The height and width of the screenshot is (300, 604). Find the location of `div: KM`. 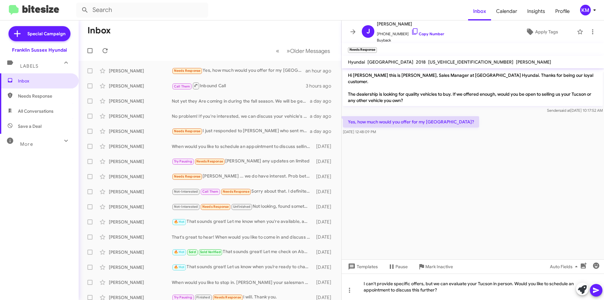

div: KM is located at coordinates (585, 10).